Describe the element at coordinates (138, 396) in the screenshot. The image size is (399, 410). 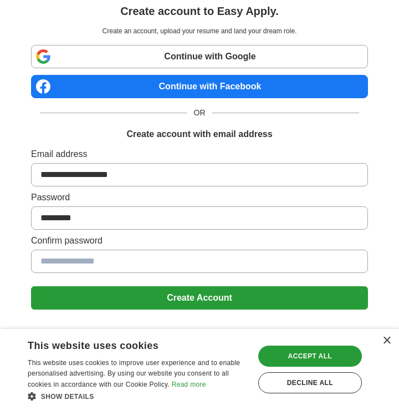
I see `div: Show details` at that location.